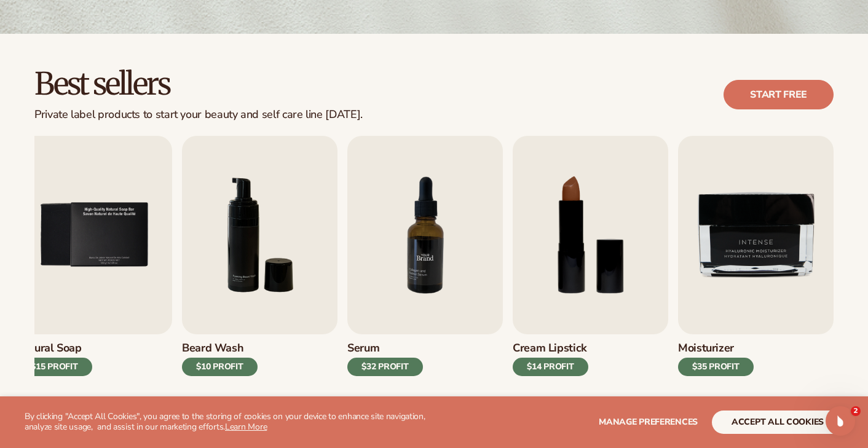  Describe the element at coordinates (648, 421) in the screenshot. I see `span: Manage preferences` at that location.